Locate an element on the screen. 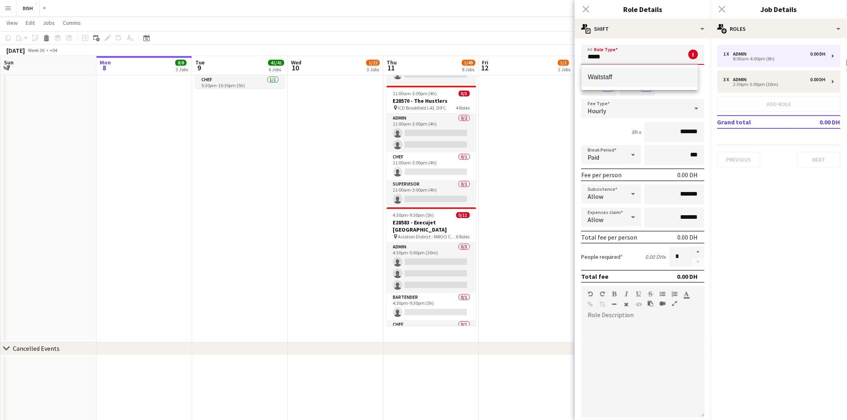 The image size is (847, 420). div: Shift is located at coordinates (643, 29).